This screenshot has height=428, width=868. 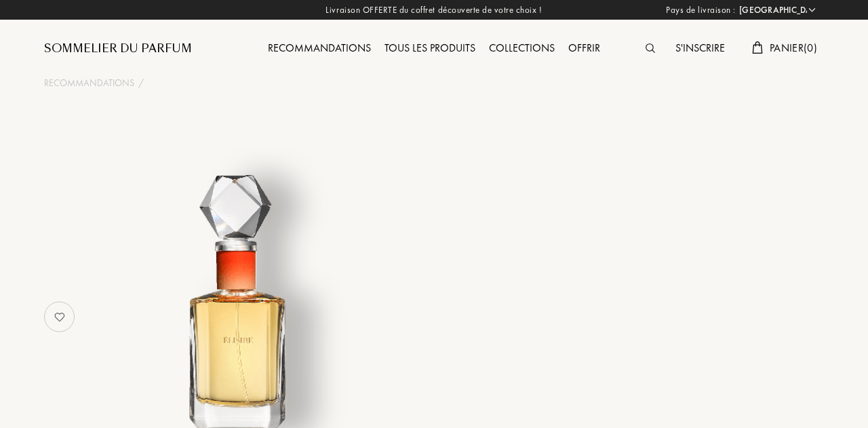 What do you see at coordinates (757, 48) in the screenshot?
I see `img: cart.svg` at bounding box center [757, 48].